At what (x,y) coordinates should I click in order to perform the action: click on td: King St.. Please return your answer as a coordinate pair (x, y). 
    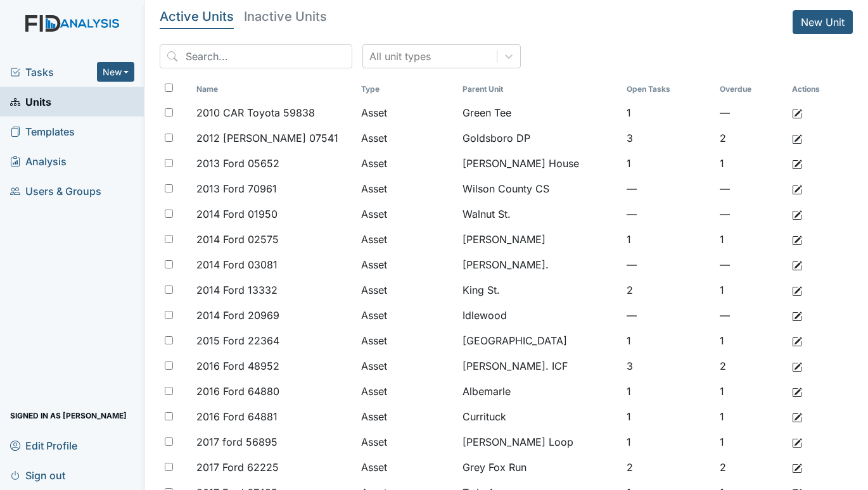
    Looking at the image, I should click on (539, 290).